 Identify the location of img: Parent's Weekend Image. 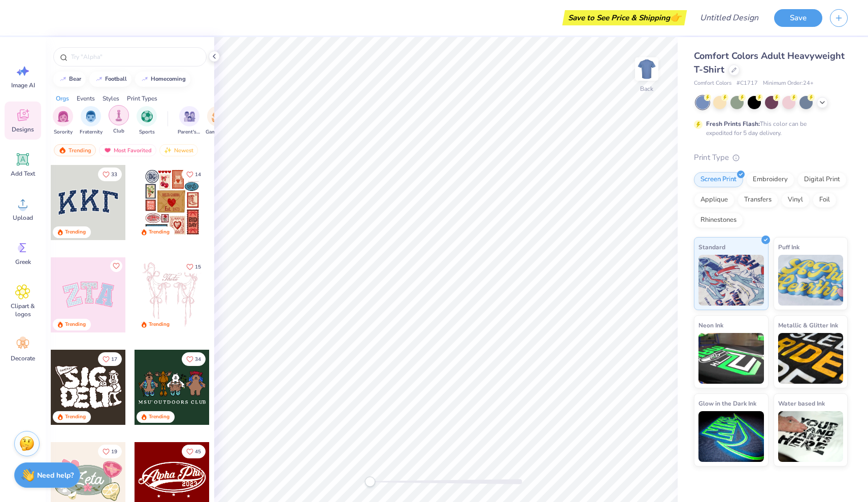
(189, 116).